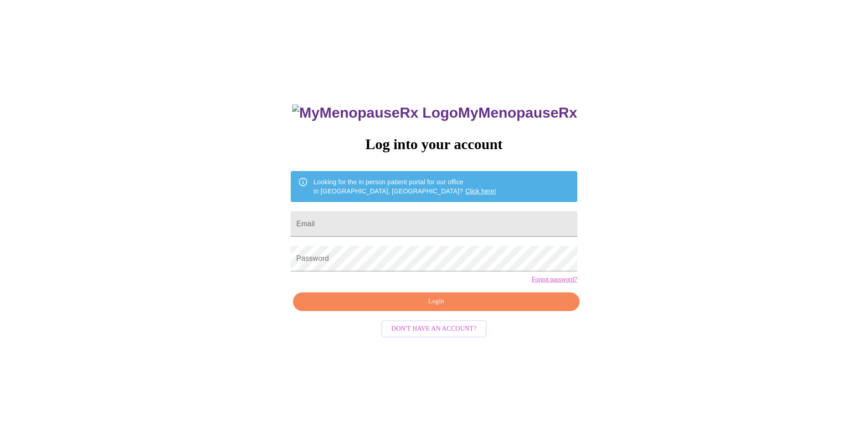  What do you see at coordinates (434, 327) in the screenshot?
I see `a: Don't have an account?` at bounding box center [434, 327].